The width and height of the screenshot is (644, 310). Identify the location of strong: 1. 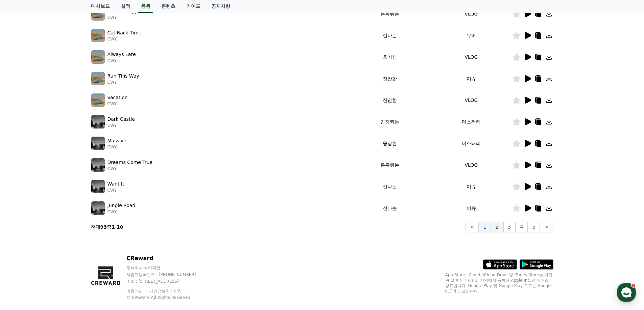
(113, 227).